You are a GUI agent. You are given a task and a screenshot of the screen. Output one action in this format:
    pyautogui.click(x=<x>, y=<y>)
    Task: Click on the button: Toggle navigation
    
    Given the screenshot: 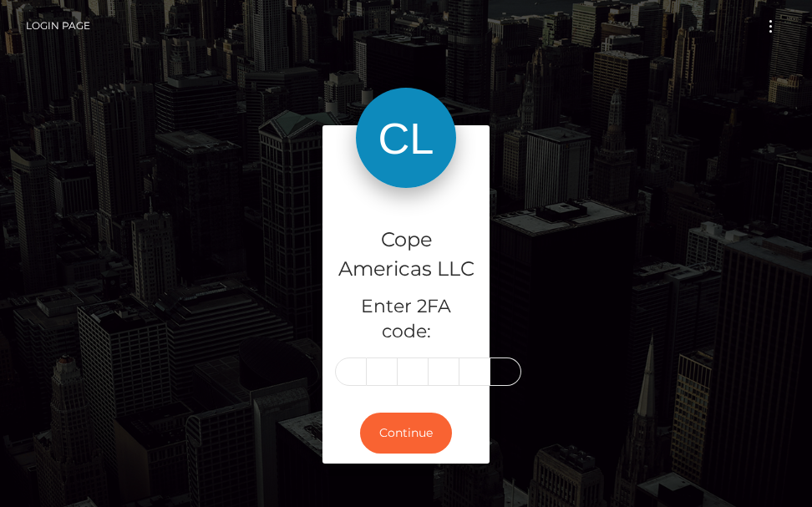 What is the action you would take?
    pyautogui.click(x=770, y=26)
    